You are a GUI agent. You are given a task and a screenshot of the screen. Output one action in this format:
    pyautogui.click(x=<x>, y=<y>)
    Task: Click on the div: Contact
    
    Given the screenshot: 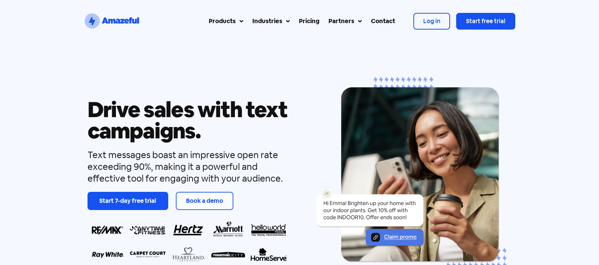 What is the action you would take?
    pyautogui.click(x=383, y=21)
    